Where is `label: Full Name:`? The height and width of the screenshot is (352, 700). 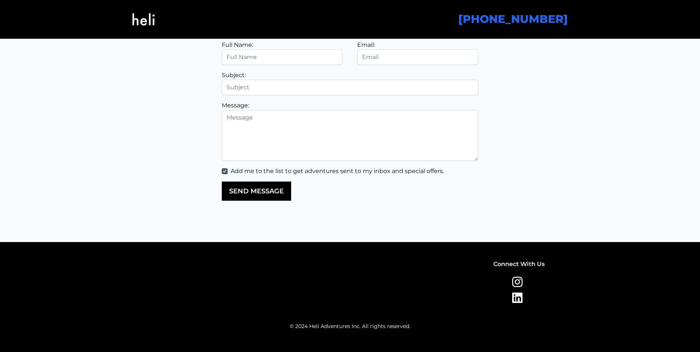 label: Full Name: is located at coordinates (237, 45).